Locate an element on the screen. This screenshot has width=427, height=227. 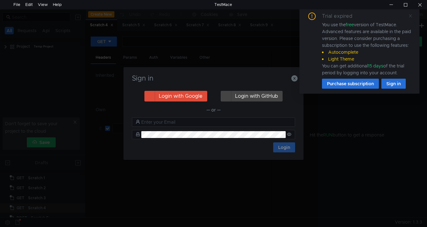
button: Purchase subscription is located at coordinates (350, 84).